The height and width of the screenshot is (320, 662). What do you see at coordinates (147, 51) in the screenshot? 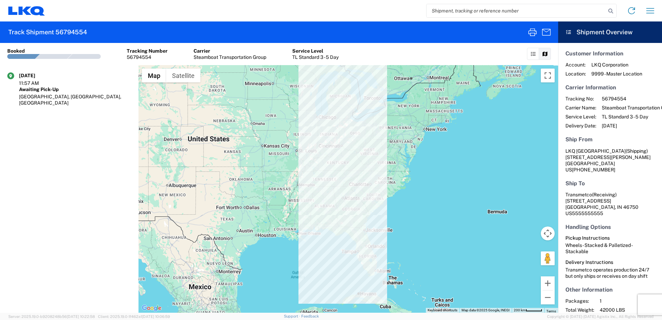
I see `div: Tracking Number` at bounding box center [147, 51].